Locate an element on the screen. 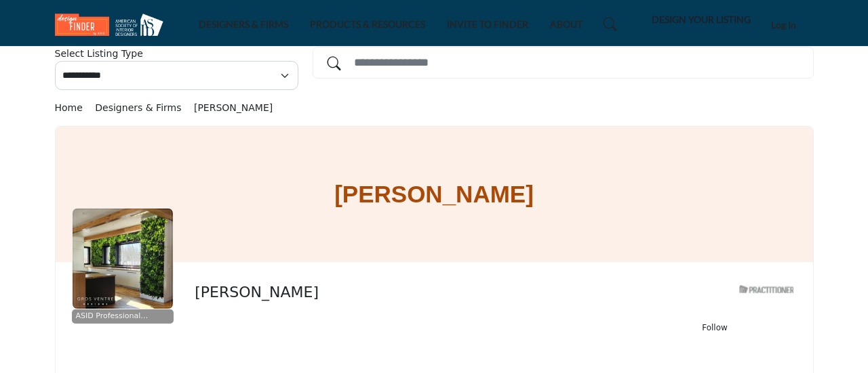 Image resolution: width=868 pixels, height=373 pixels. button: More details is located at coordinates (789, 329).